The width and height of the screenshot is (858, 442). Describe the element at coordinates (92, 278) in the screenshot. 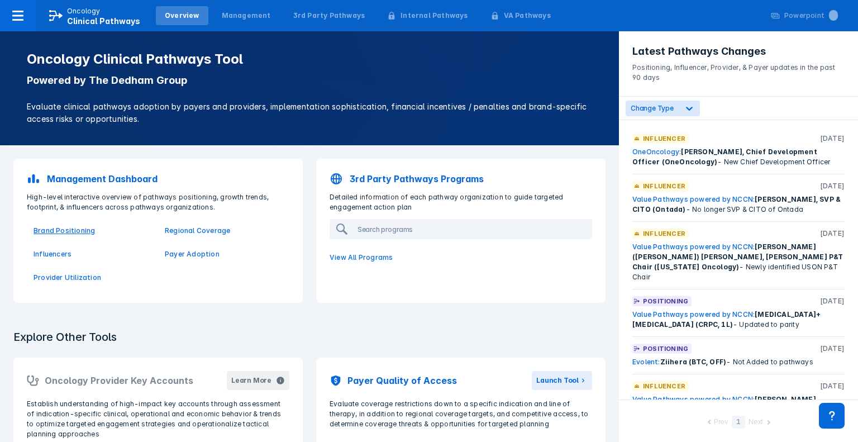

I see `a: Provider Utilization` at that location.